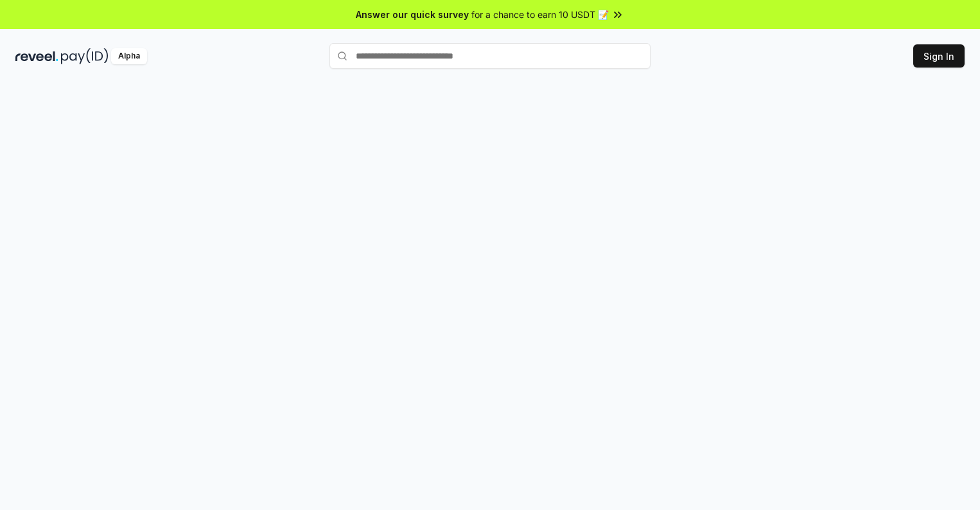 The height and width of the screenshot is (510, 980). Describe the element at coordinates (541, 14) in the screenshot. I see `span: for a chance to earn 10 USDT 📝` at that location.